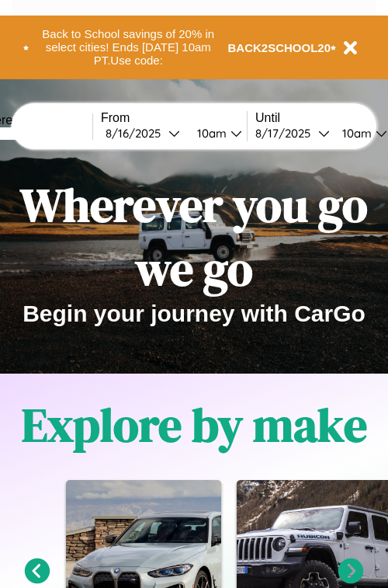 Image resolution: width=388 pixels, height=588 pixels. Describe the element at coordinates (286, 133) in the screenshot. I see `div: 8 / 17 / 2025` at that location.